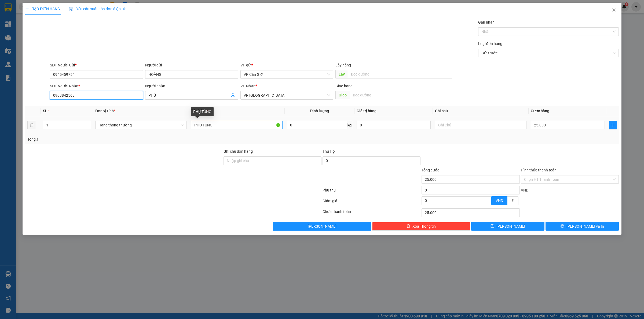  Describe the element at coordinates (97, 65) in the screenshot. I see `div: SĐT Người Gửi` at that location.